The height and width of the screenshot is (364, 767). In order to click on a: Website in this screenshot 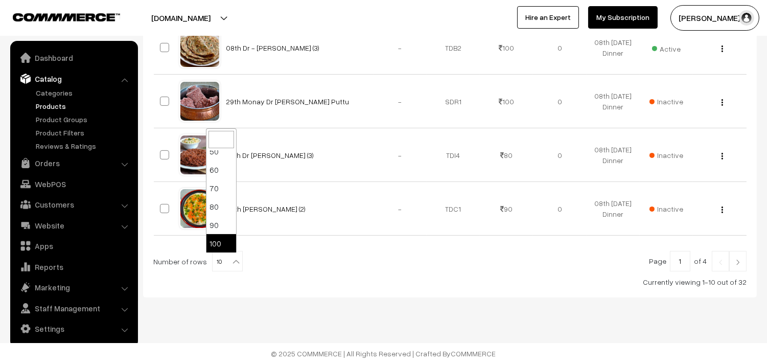, I will do `click(74, 225)`.